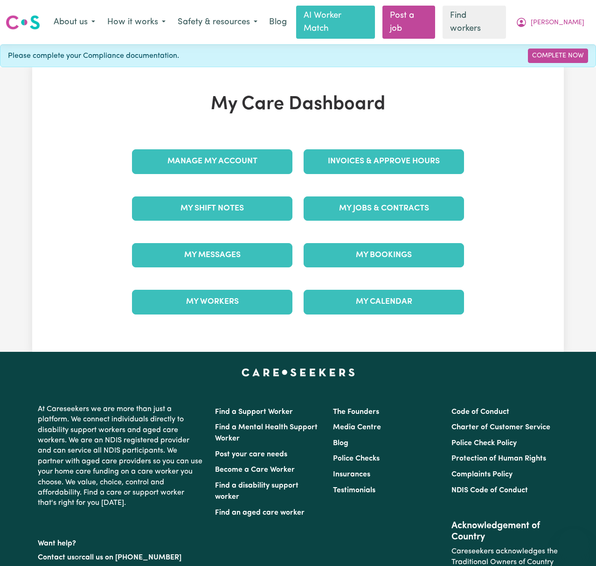 This screenshot has width=596, height=566. I want to click on a: Protection of Human Rights, so click(499, 459).